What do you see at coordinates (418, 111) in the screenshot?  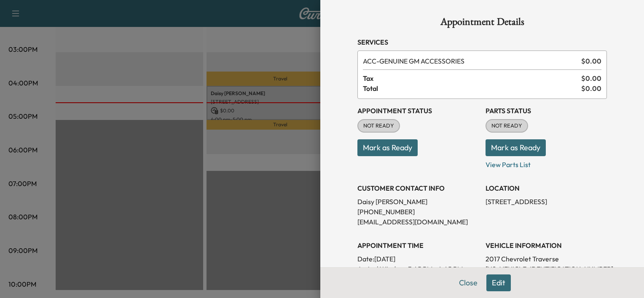 I see `h3: Appointment Status` at bounding box center [418, 111].